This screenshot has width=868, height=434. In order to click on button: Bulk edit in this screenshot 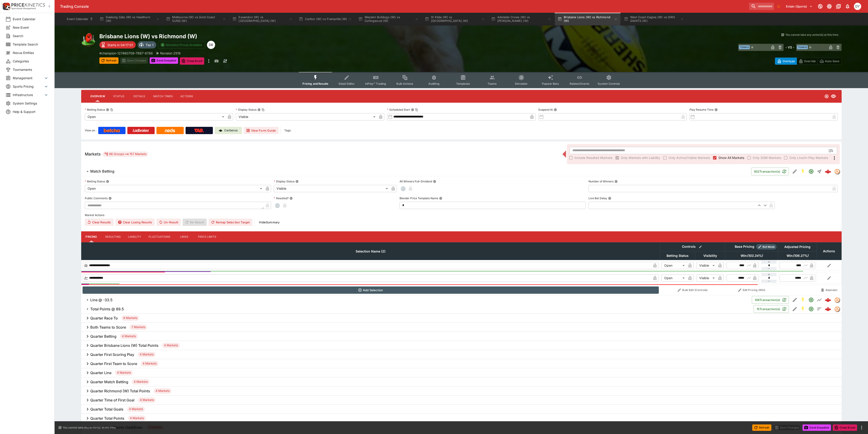, I will do `click(701, 247)`.